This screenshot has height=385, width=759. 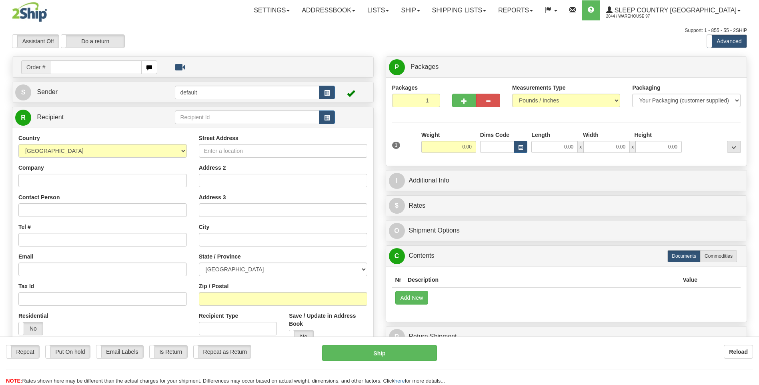 What do you see at coordinates (219, 316) in the screenshot?
I see `label: Recipient Type` at bounding box center [219, 316].